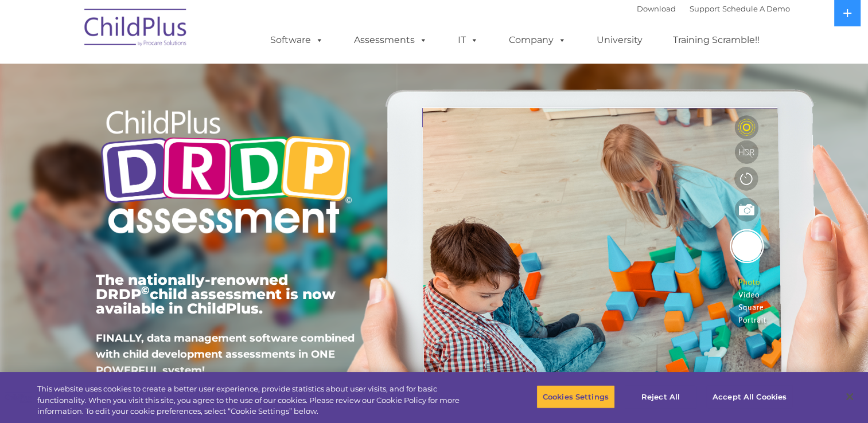 The image size is (868, 423). What do you see at coordinates (705, 9) in the screenshot?
I see `a: Support` at bounding box center [705, 9].